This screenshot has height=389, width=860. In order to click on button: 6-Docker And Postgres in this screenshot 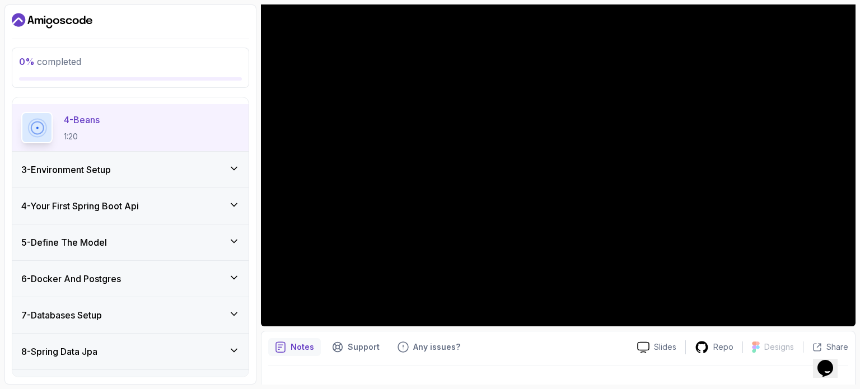, I will do `click(130, 279)`.